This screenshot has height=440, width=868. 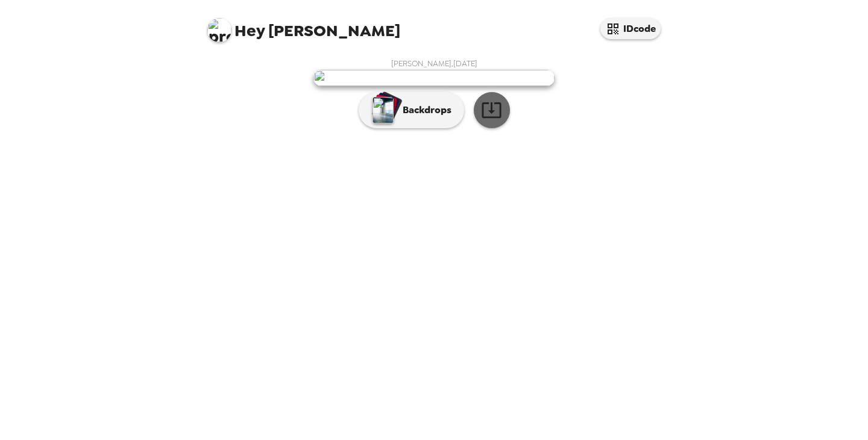 I want to click on button: Backdrops, so click(x=411, y=110).